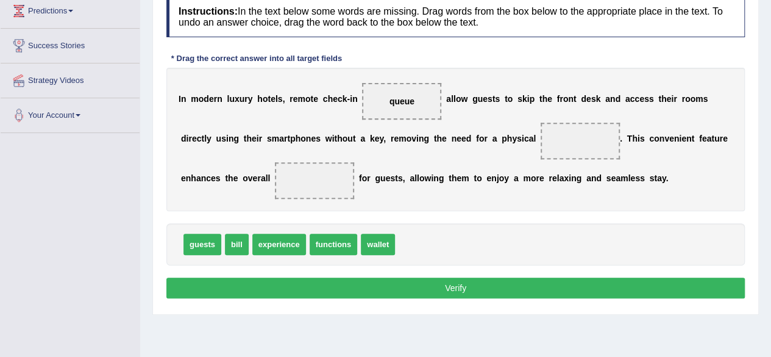  Describe the element at coordinates (402, 101) in the screenshot. I see `span: queue` at that location.